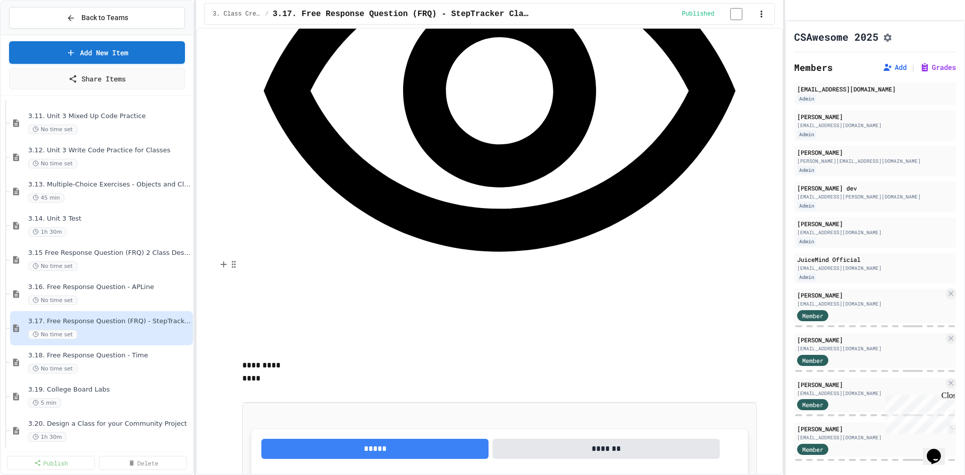  What do you see at coordinates (718, 14) in the screenshot?
I see `div: Content is published and visible to students` at bounding box center [718, 14].